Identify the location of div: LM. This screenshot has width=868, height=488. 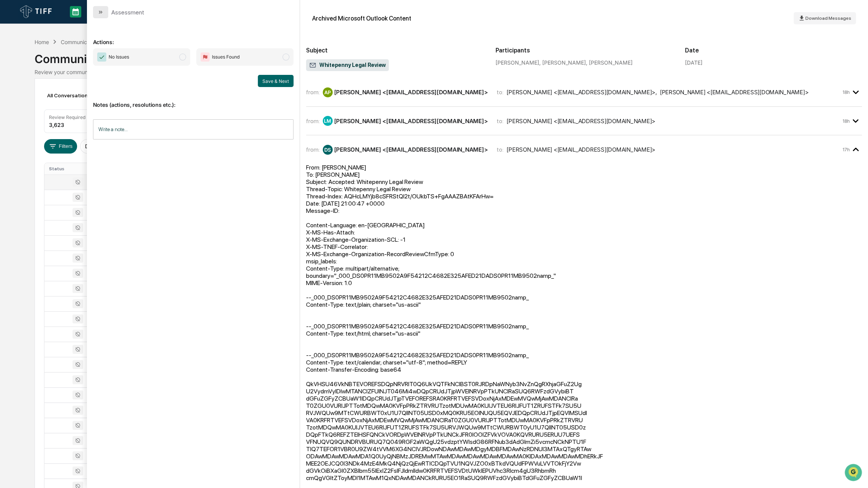
(327, 120).